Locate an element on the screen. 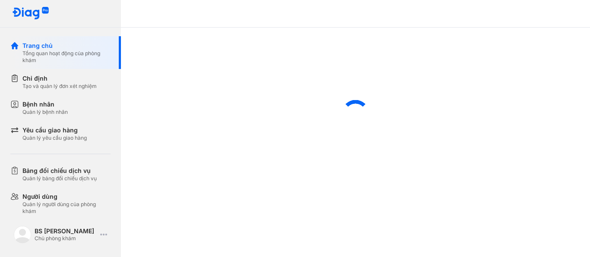  div: Tạo và quản lý đơn xét nghiệm is located at coordinates (60, 86).